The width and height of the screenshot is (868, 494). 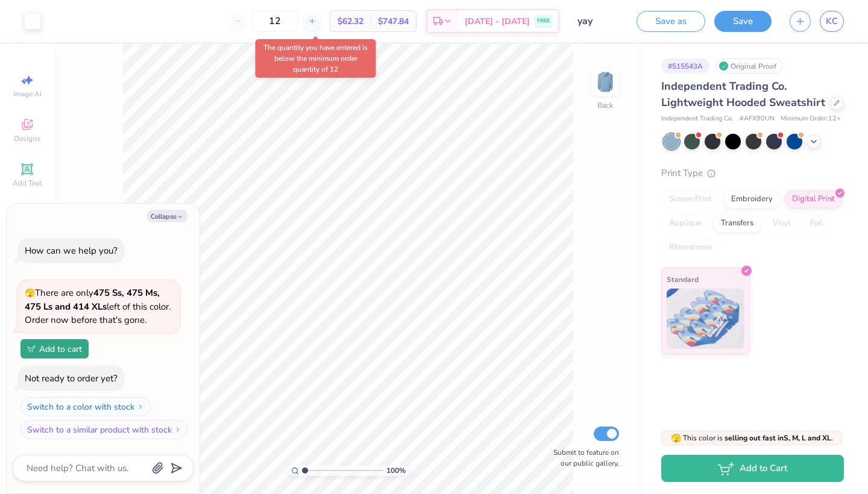 I want to click on span: Image AI, so click(x=27, y=94).